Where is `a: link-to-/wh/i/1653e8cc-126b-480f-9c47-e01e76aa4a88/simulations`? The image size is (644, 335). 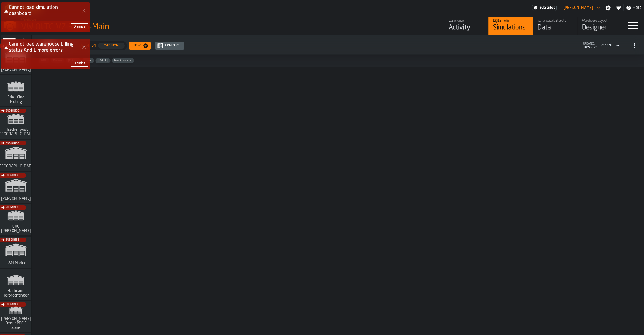
a: link-to-/wh/i/1653e8cc-126b-480f-9c47-e01e76aa4a88/simulations is located at coordinates (16, 188).